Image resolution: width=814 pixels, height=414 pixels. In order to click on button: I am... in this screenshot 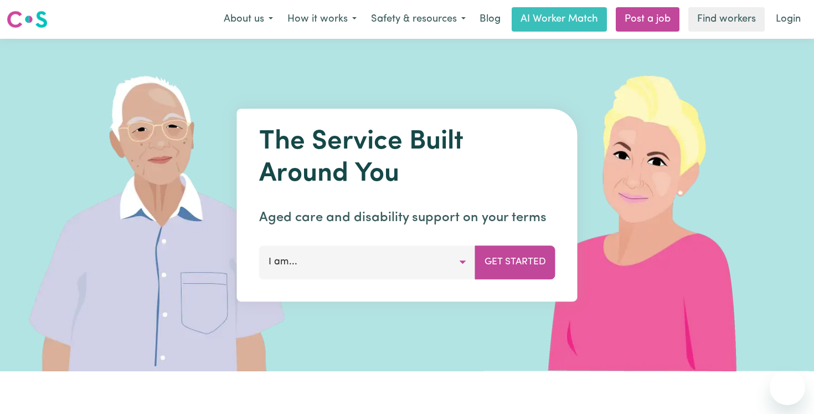, I will do `click(367, 262)`.